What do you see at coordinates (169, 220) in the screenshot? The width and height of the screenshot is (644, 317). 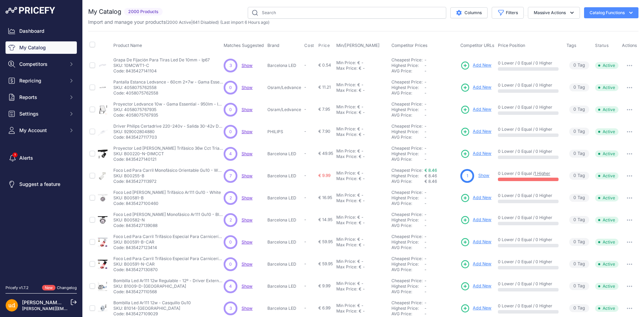 I see `p: SKU: B00582-N` at bounding box center [169, 220].